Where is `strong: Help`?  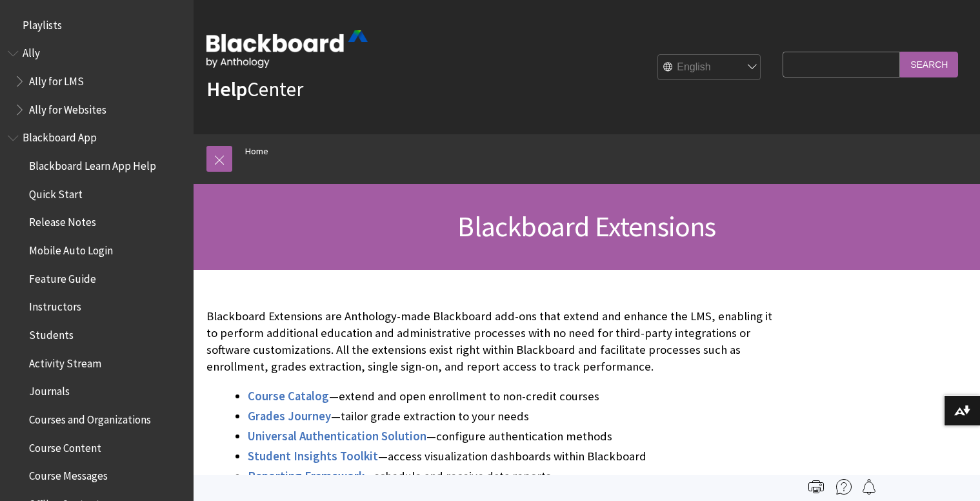
strong: Help is located at coordinates (227, 89).